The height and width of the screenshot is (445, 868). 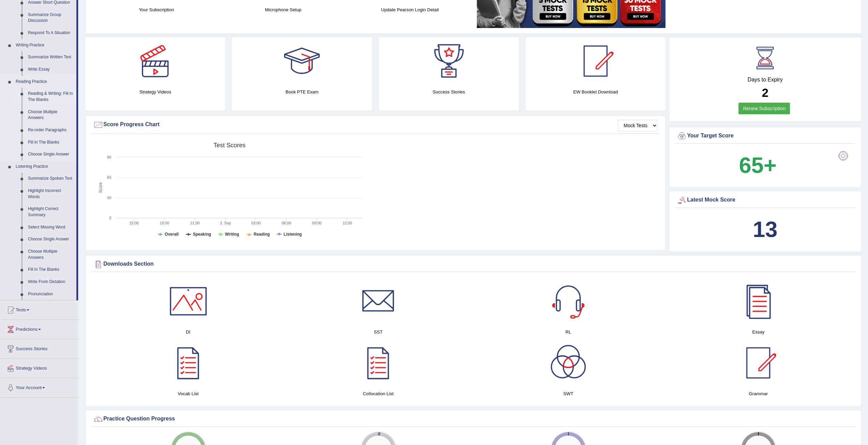 I want to click on a: Writing Practice, so click(x=44, y=45).